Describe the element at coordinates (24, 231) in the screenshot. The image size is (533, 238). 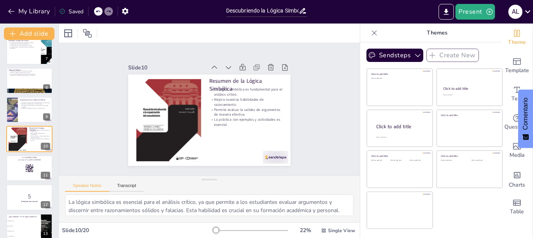
I see `span: La implicación de P` at that location.